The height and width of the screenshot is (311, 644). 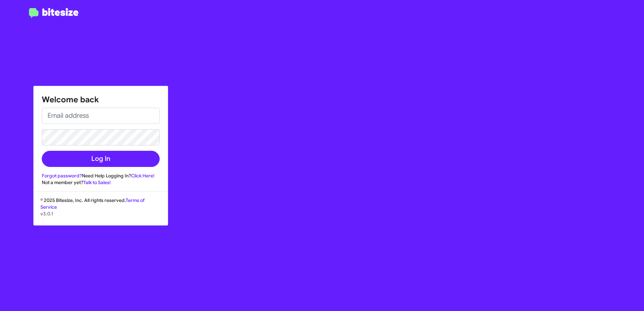 I want to click on div: Not a member yet?, so click(x=101, y=182).